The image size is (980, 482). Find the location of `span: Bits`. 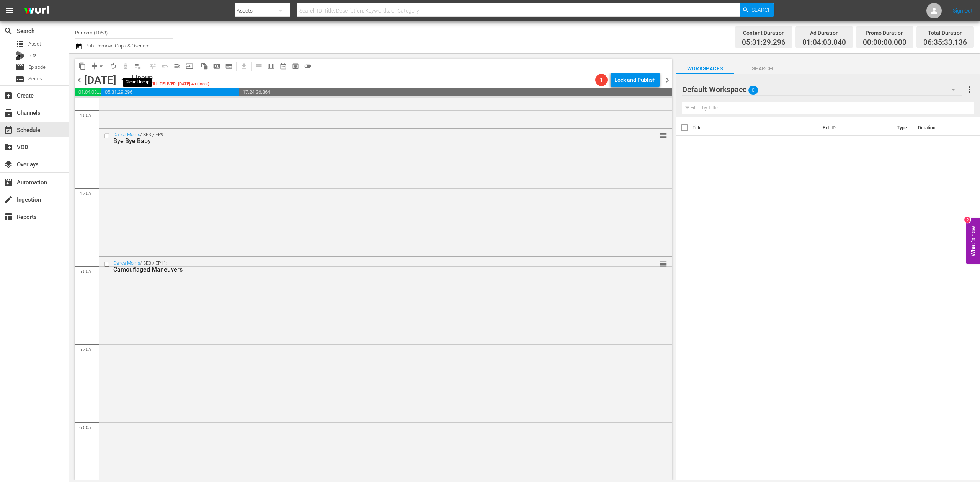

span: Bits is located at coordinates (32, 56).